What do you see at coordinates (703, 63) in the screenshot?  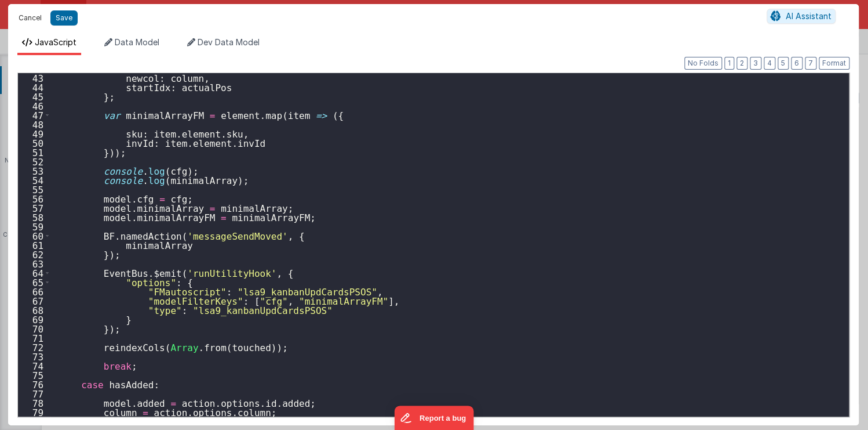 I see `button: No Folds` at bounding box center [703, 63].